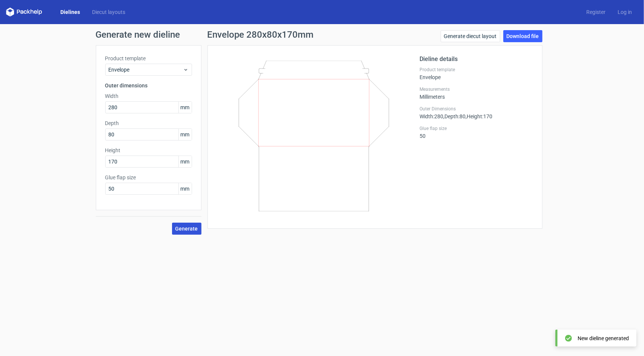  I want to click on a: Register, so click(596, 12).